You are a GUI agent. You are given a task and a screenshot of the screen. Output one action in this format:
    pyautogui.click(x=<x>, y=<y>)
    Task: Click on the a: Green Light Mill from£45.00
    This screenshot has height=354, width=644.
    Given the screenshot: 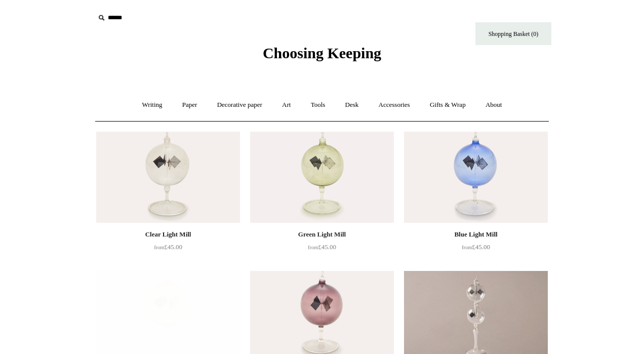 What is the action you would take?
    pyautogui.click(x=322, y=250)
    